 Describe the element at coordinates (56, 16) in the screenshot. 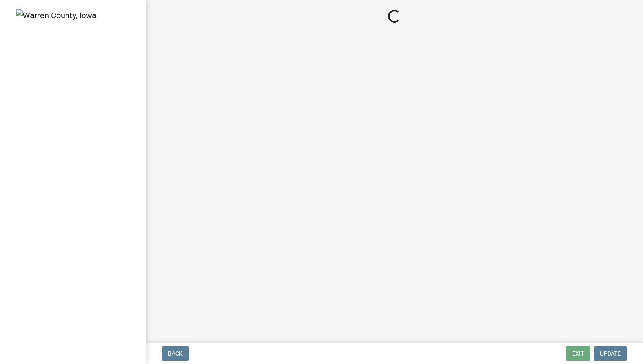

I see `img: Warren County, Iowa` at that location.